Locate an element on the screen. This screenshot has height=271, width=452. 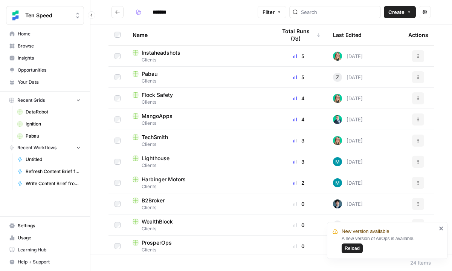
a: Home is located at coordinates (45, 34).